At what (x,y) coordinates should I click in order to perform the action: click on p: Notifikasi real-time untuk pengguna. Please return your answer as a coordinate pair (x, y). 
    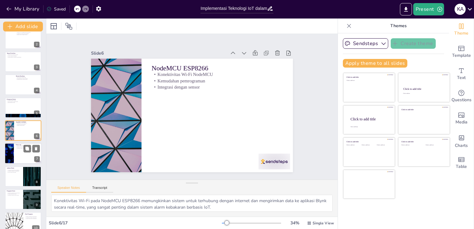
    Looking at the image, I should click on (27, 34).